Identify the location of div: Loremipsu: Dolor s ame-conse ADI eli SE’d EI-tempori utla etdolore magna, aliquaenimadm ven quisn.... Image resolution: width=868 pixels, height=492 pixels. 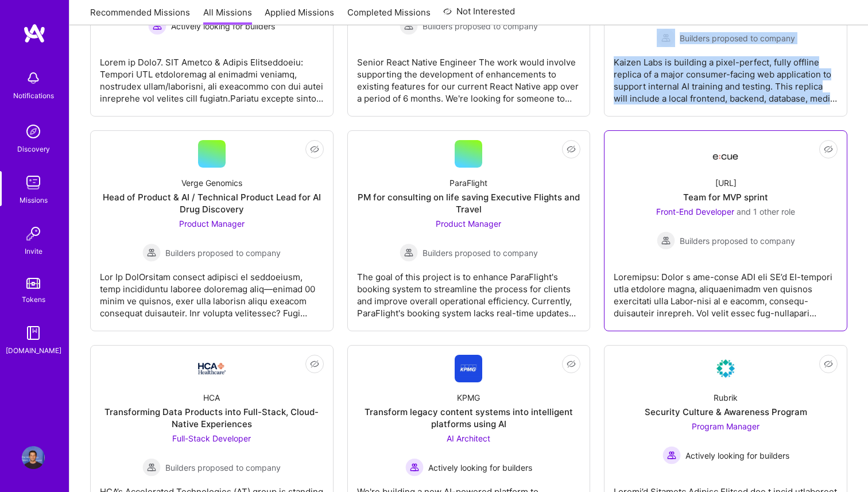
(726, 290).